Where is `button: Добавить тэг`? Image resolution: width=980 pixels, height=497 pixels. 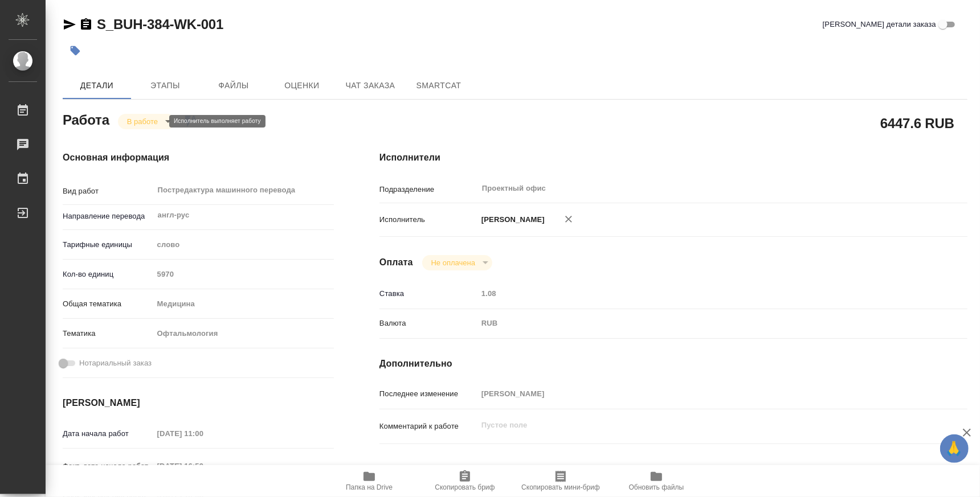
button: Добавить тэг is located at coordinates (75, 51).